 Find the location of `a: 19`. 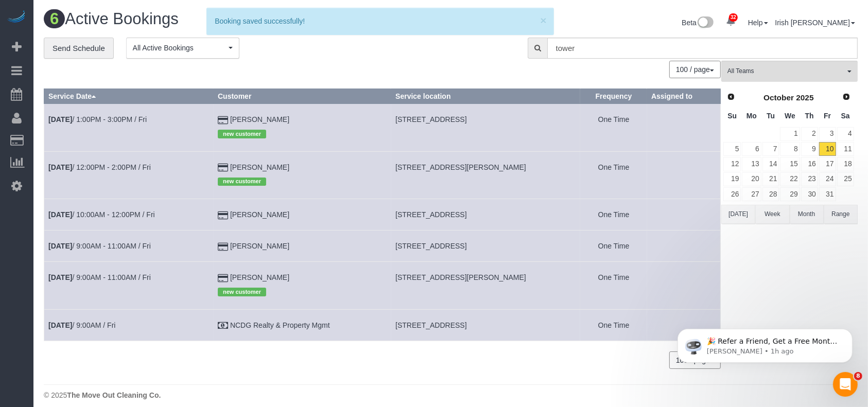

a: 19 is located at coordinates (733, 179).